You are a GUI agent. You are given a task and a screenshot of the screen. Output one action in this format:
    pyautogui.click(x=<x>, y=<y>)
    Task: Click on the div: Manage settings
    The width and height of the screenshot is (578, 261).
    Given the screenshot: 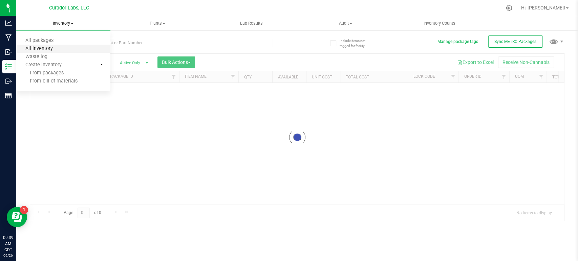 What is the action you would take?
    pyautogui.click(x=509, y=8)
    